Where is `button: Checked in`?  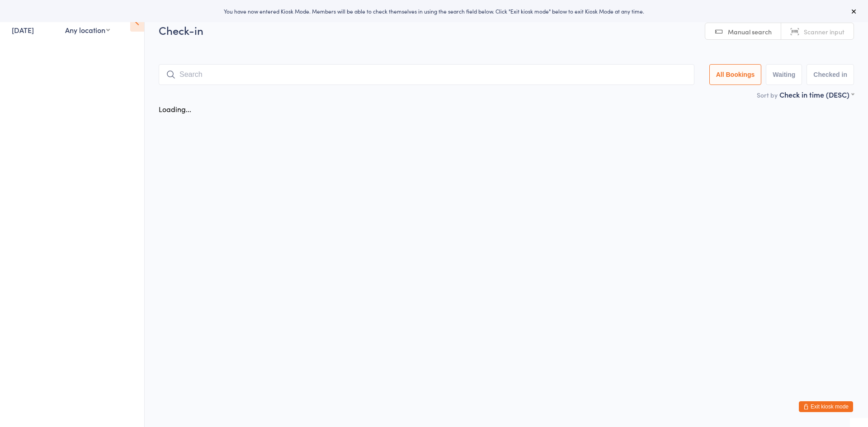 button: Checked in is located at coordinates (830, 75).